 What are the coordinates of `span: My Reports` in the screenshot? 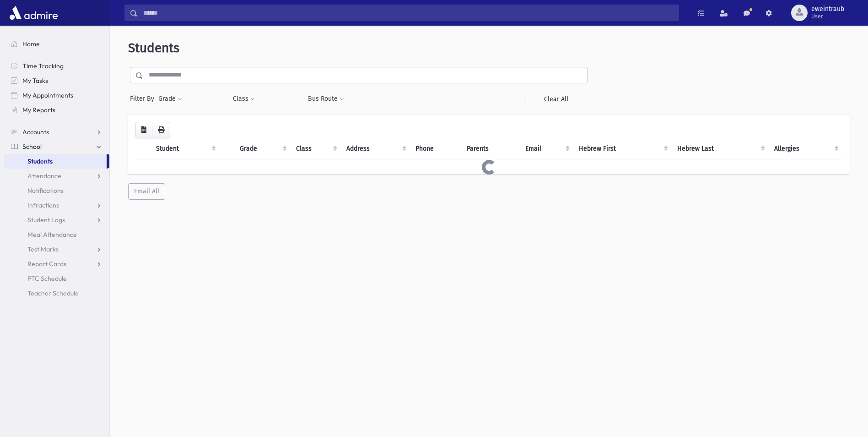 It's located at (39, 110).